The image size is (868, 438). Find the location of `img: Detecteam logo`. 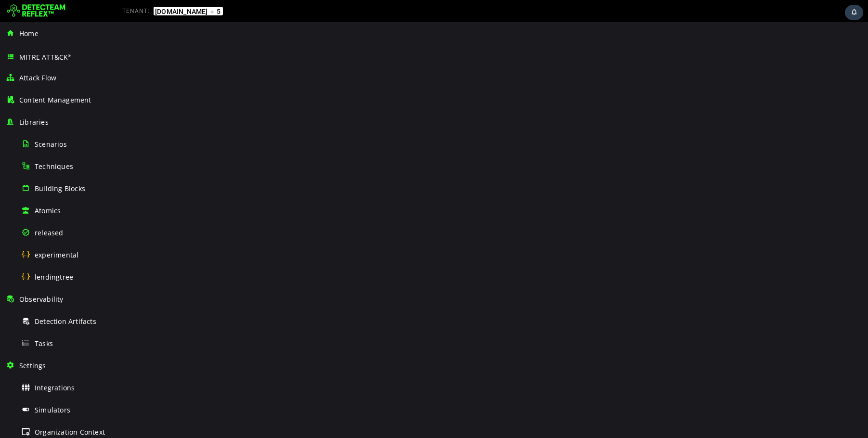

img: Detecteam logo is located at coordinates (36, 11).